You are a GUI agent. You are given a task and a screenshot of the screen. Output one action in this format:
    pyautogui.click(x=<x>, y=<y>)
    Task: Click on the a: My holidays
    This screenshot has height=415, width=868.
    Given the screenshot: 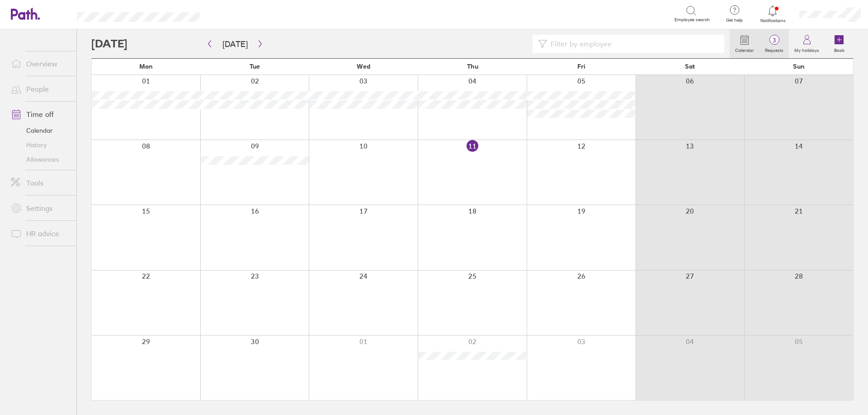 What is the action you would take?
    pyautogui.click(x=806, y=44)
    